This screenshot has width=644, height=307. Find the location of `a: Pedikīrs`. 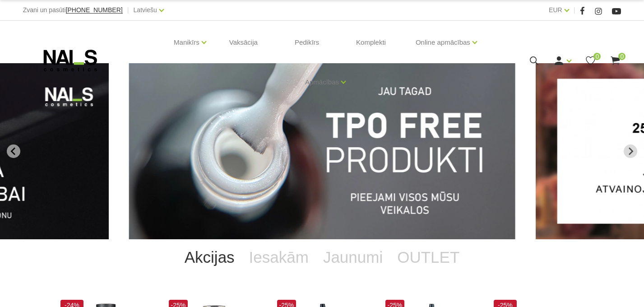

a: Pedikīrs is located at coordinates (307, 43).